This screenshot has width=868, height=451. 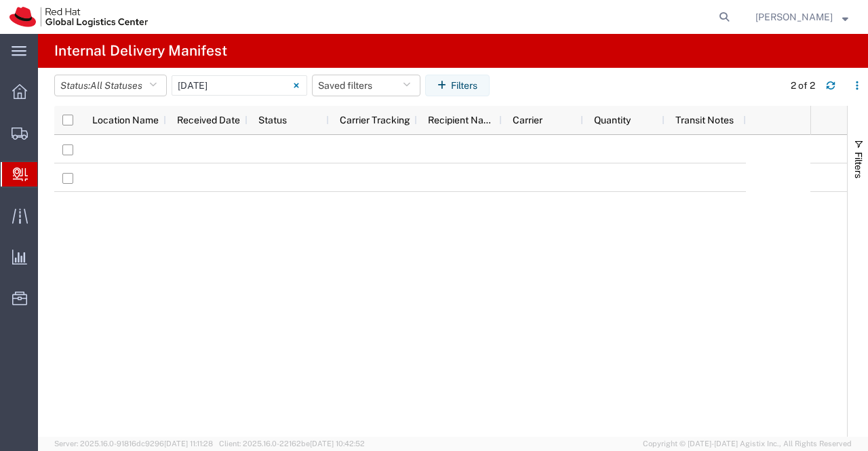 What do you see at coordinates (79, 17) in the screenshot?
I see `img: logo` at bounding box center [79, 17].